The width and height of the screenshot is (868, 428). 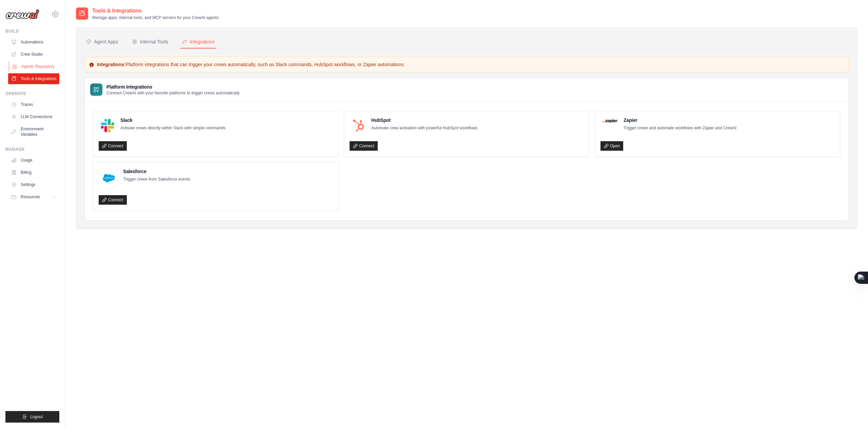 I want to click on h4: HubSpot, so click(x=424, y=120).